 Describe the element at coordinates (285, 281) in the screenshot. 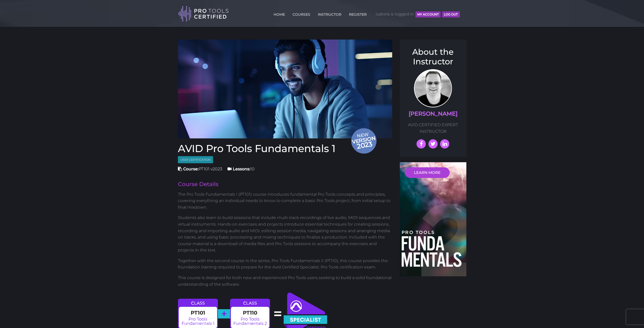

I see `p: This course is designed for both new and experienced Pro Tools users seeking to build a solid fou...` at that location.